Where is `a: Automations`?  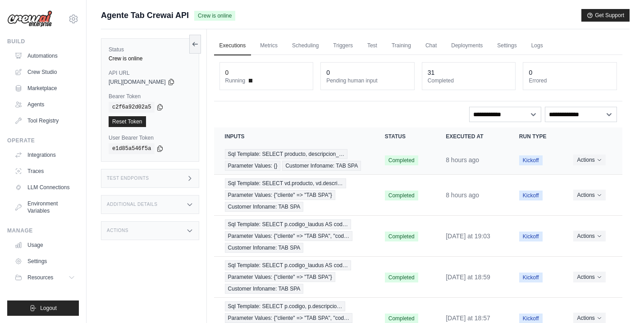
a: Automations is located at coordinates (45, 56).